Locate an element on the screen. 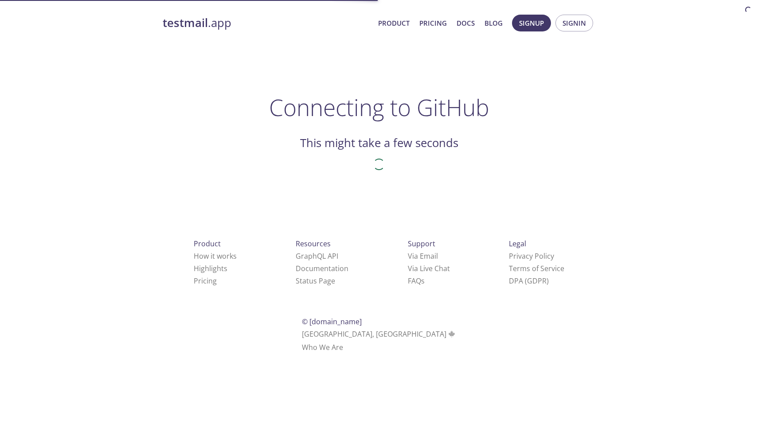 This screenshot has width=758, height=435. button: Signup is located at coordinates (532, 23).